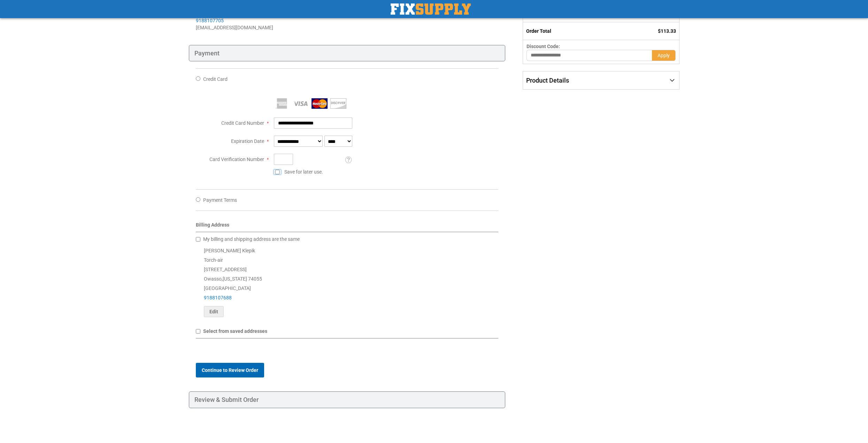 The height and width of the screenshot is (443, 868). What do you see at coordinates (237, 159) in the screenshot?
I see `span: Card Verification Number` at bounding box center [237, 159].